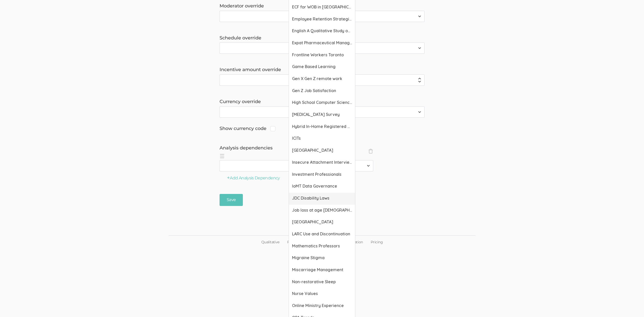 This screenshot has width=644, height=317. What do you see at coordinates (322, 283) in the screenshot?
I see `a: Non-restorative Sleep` at bounding box center [322, 283].